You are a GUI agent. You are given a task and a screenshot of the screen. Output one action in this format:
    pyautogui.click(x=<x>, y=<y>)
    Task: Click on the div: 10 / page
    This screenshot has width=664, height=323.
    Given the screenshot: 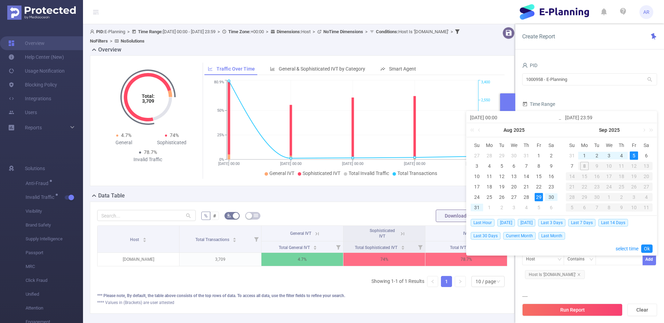 What is the action you would take?
    pyautogui.click(x=486, y=282)
    